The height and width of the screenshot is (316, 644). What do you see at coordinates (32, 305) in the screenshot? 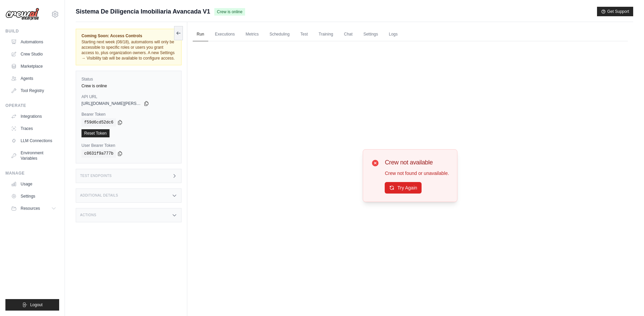
I see `button: Logout` at bounding box center [32, 305].